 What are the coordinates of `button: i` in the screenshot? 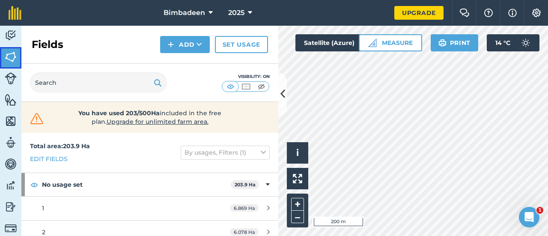 It's located at (297, 153).